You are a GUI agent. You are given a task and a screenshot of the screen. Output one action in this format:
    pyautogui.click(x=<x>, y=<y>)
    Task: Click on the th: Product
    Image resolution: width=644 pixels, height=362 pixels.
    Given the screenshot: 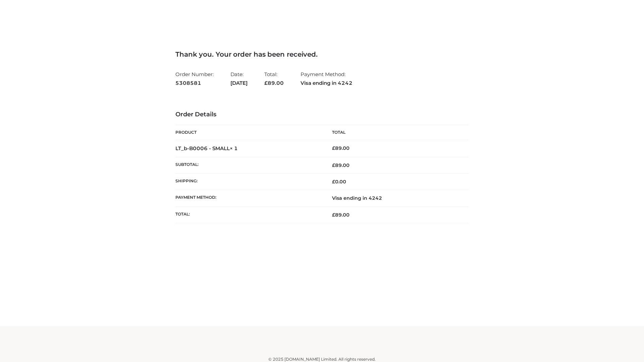 What is the action you would take?
    pyautogui.click(x=248, y=132)
    